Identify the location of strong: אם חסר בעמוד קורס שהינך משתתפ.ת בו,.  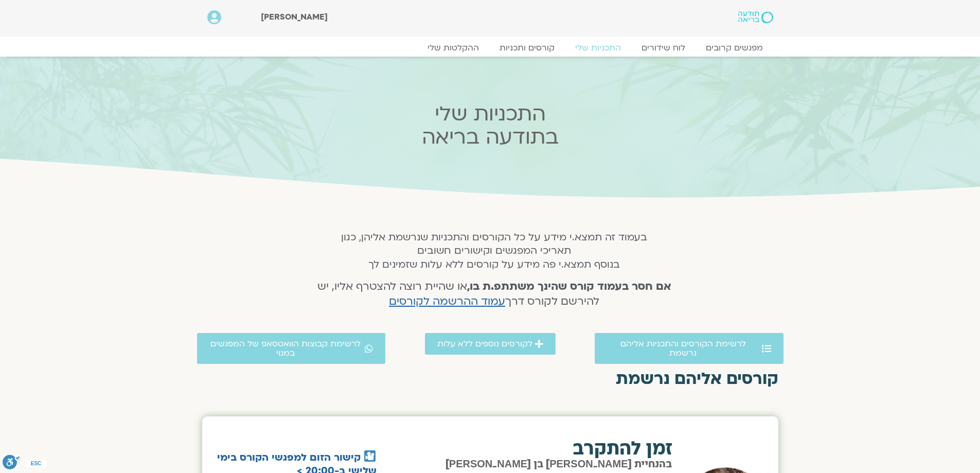
(569, 286).